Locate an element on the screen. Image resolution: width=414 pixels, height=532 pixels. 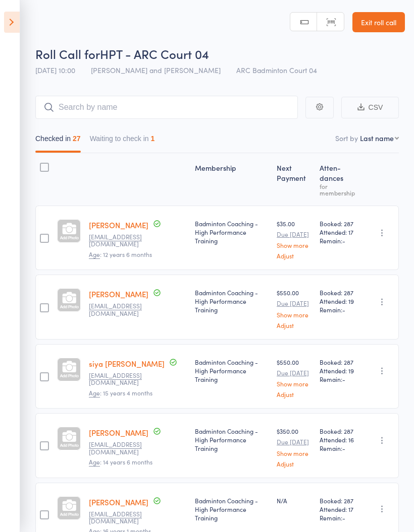
div: Atten­dances is located at coordinates (339, 180).